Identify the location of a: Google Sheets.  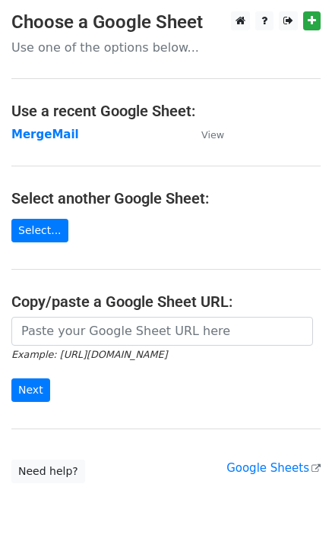
(274, 468).